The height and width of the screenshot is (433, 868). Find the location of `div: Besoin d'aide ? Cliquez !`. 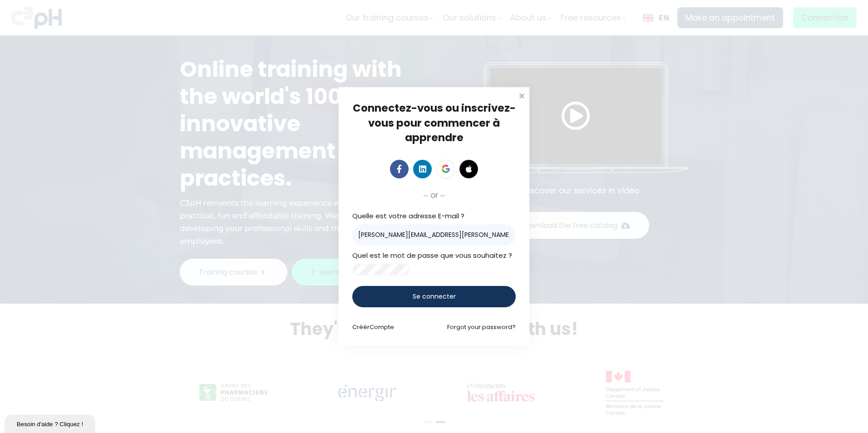

div: Besoin d'aide ? Cliquez ! is located at coordinates (45, 11).